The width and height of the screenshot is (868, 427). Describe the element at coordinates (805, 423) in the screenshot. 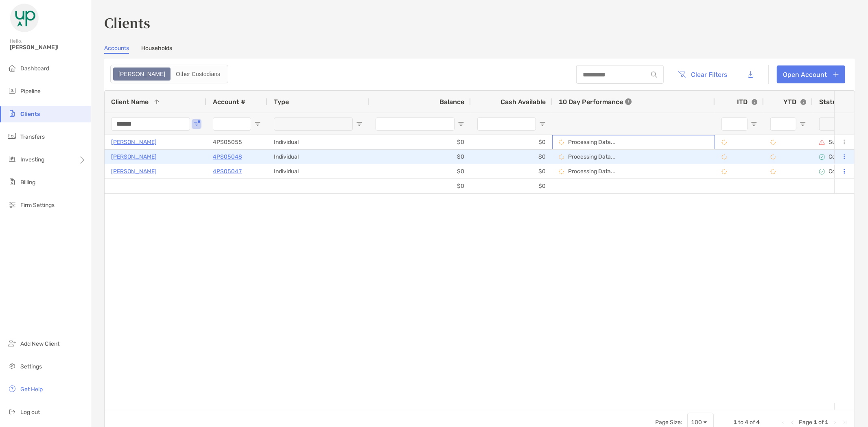

I see `span: Page` at that location.